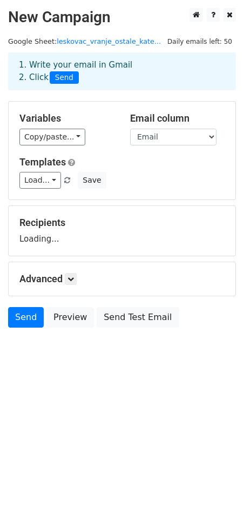 The height and width of the screenshot is (519, 244). What do you see at coordinates (43, 162) in the screenshot?
I see `a: Templates` at bounding box center [43, 162].